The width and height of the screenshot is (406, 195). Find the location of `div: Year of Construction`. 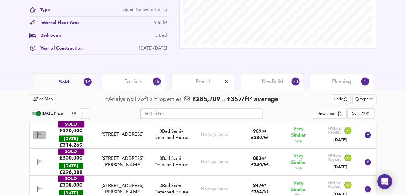

div: Year of Construction is located at coordinates (59, 48).